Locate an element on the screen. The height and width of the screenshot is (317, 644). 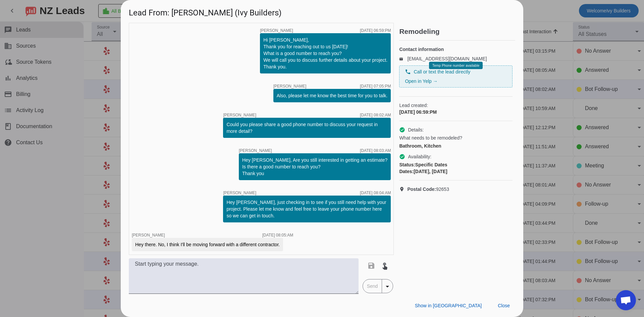
mat-icon: location_on is located at coordinates (403, 189).